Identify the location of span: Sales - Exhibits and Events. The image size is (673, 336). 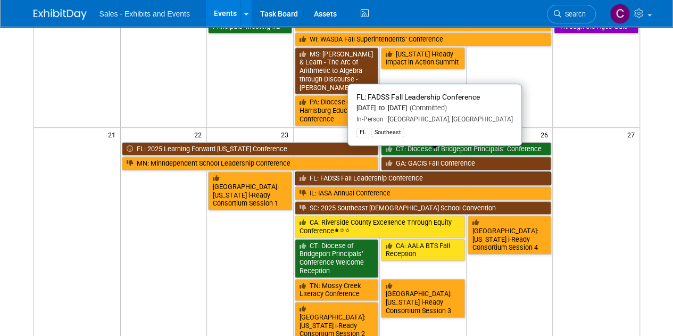
(145, 14).